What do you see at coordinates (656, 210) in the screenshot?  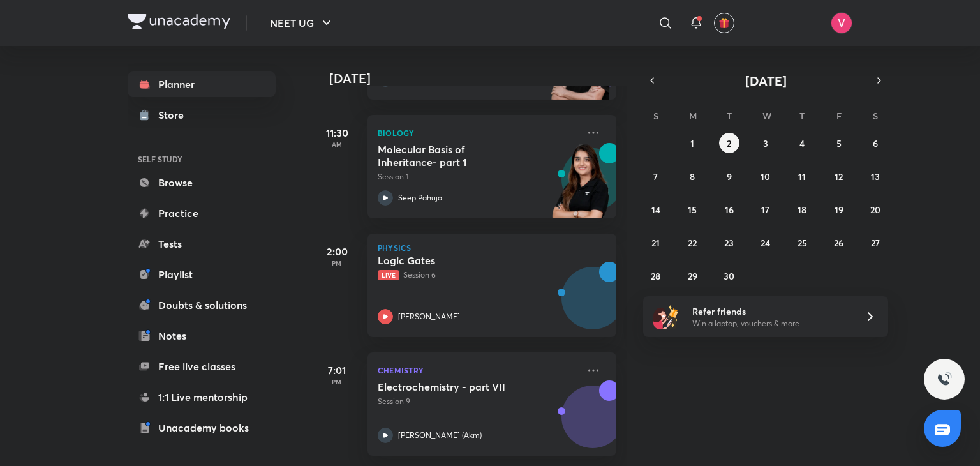 I see `abbr: September 14, 2025` at bounding box center [656, 210].